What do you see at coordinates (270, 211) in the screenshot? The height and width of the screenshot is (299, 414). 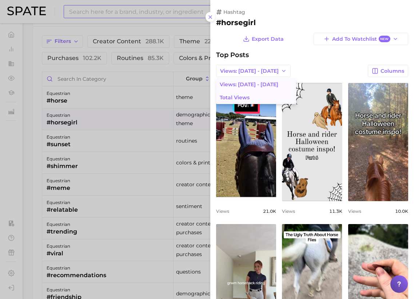 I see `span: 21.0k` at bounding box center [270, 211].